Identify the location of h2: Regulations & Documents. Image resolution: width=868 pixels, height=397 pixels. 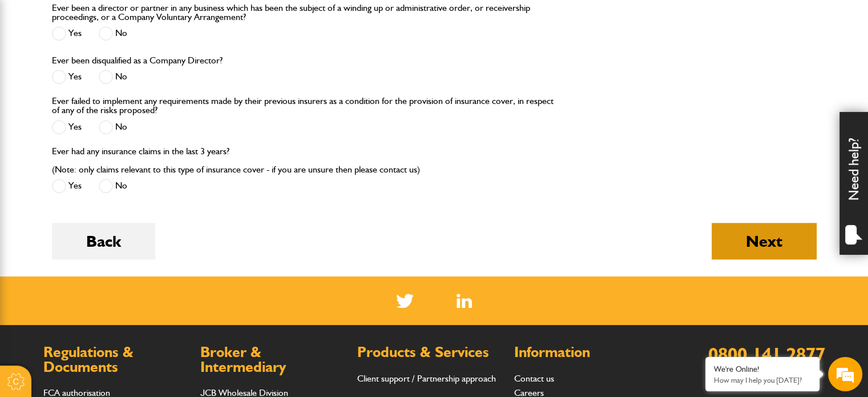
(116, 359).